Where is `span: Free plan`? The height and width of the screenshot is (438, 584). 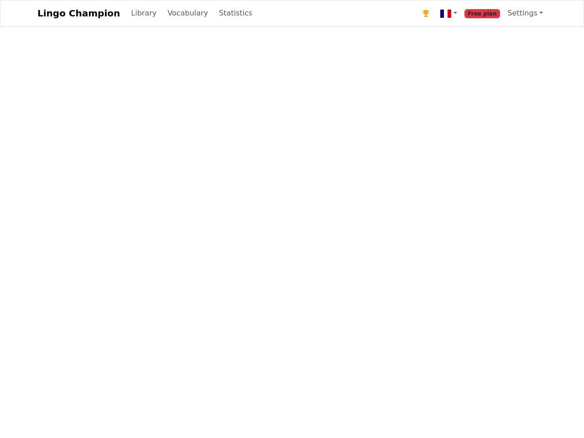 span: Free plan is located at coordinates (482, 14).